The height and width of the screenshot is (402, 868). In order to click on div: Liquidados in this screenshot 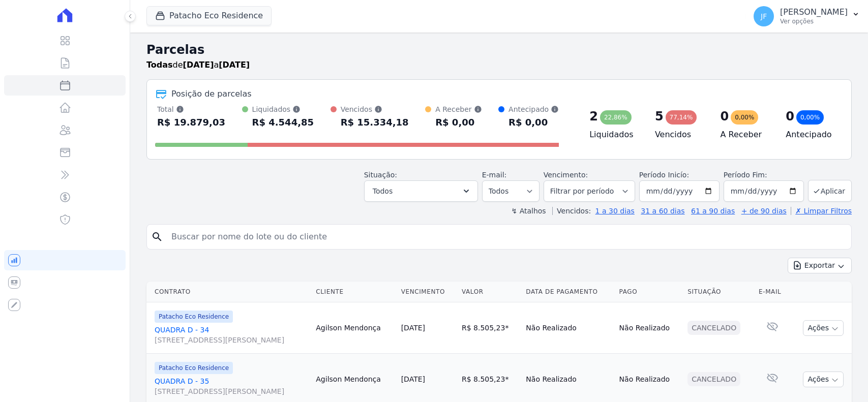, I will do `click(283, 110)`.